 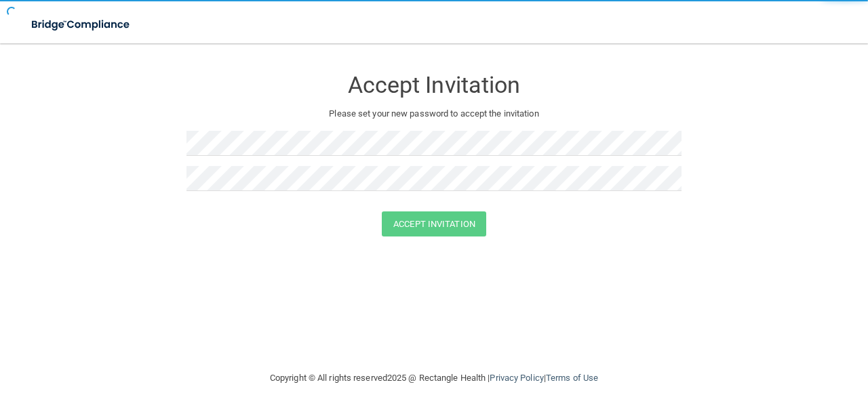 What do you see at coordinates (434, 114) in the screenshot?
I see `p: Please set your new password to accept the invitation` at bounding box center [434, 114].